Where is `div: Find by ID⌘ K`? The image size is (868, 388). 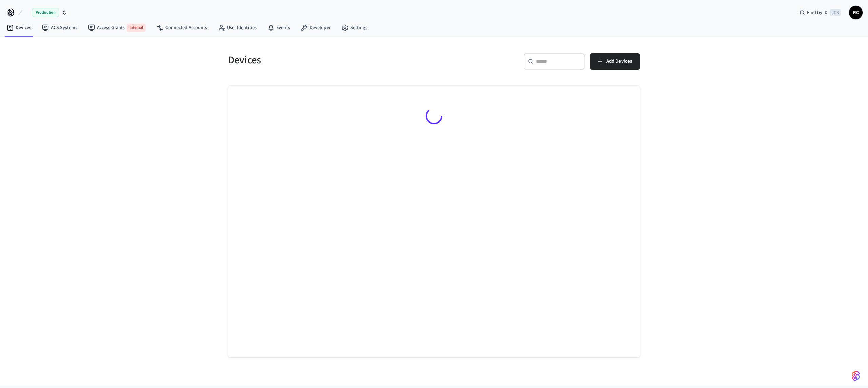
div: Find by ID⌘ K is located at coordinates (820, 12).